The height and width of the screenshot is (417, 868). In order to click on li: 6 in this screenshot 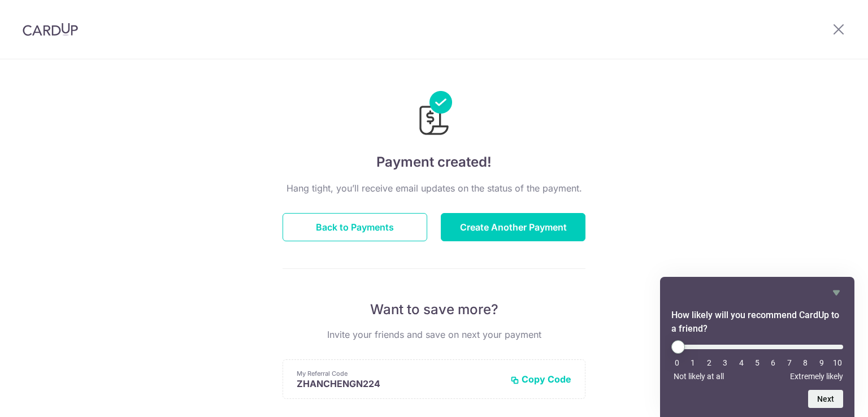, I will do `click(773, 362)`.